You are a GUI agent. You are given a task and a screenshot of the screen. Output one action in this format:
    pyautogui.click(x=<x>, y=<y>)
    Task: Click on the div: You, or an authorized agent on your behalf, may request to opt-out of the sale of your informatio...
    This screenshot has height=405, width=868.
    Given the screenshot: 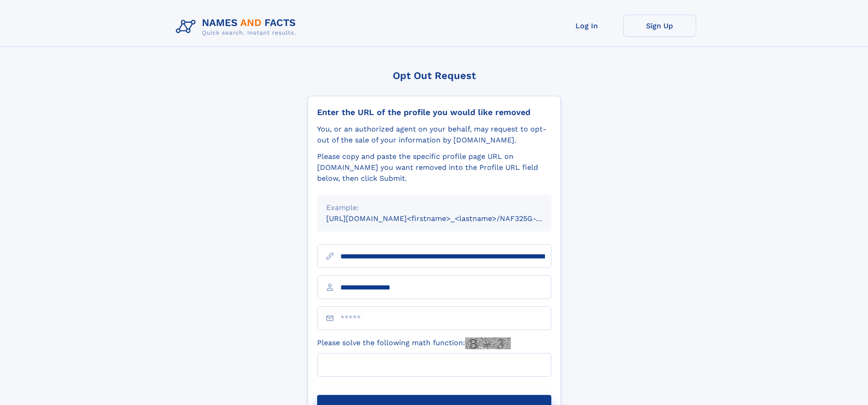 What is the action you would take?
    pyautogui.click(x=434, y=135)
    